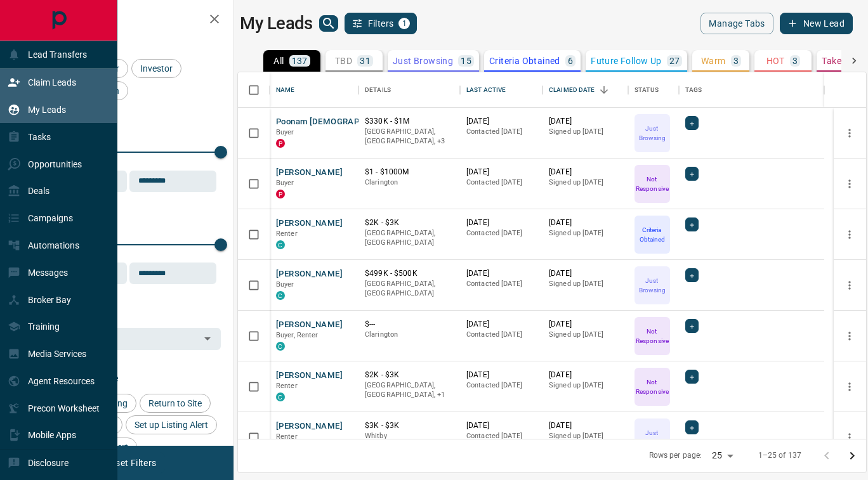 This screenshot has width=868, height=480. What do you see at coordinates (131, 20) in the screenshot?
I see `h2: Filters` at bounding box center [131, 20].